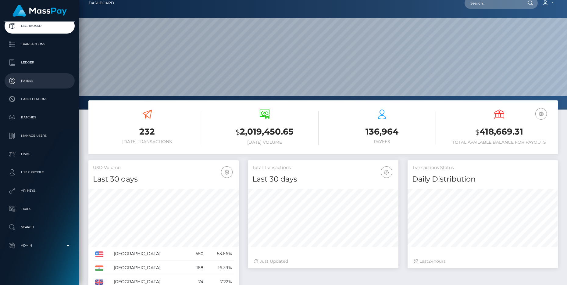 The height and width of the screenshot is (285, 567). What do you see at coordinates (40, 117) in the screenshot?
I see `p: Batches` at bounding box center [40, 117].